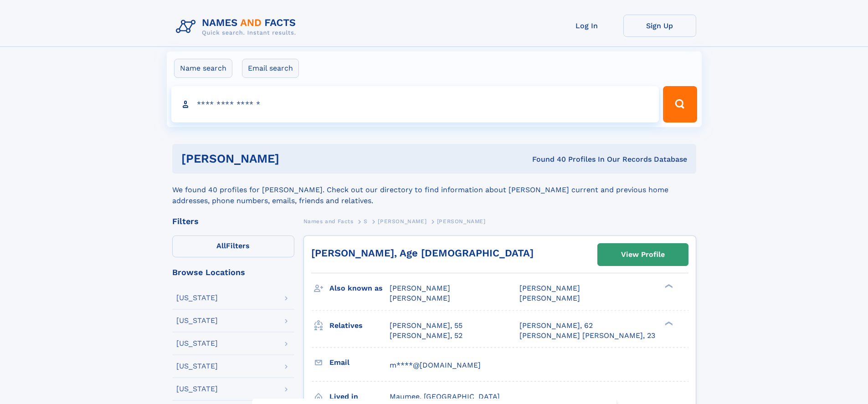 The image size is (868, 404). What do you see at coordinates (415, 105) in the screenshot?
I see `input: search input` at bounding box center [415, 105].